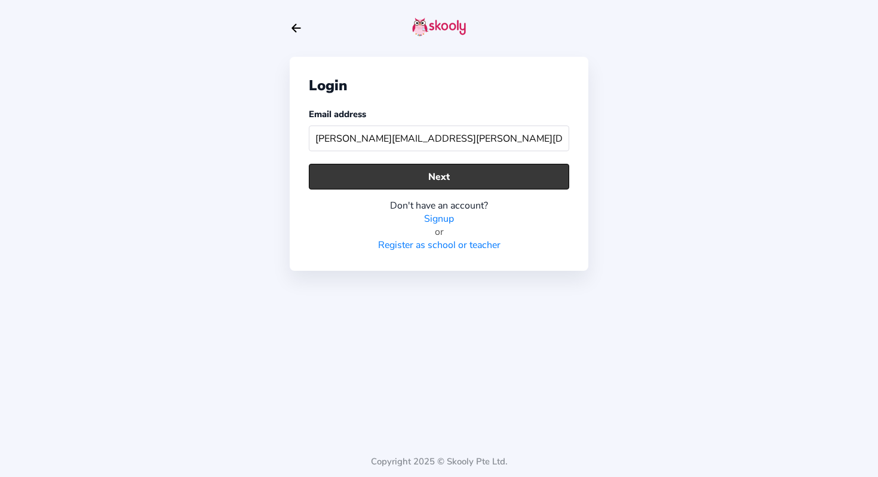 This screenshot has width=878, height=477. What do you see at coordinates (338, 114) in the screenshot?
I see `label: Email address` at bounding box center [338, 114].